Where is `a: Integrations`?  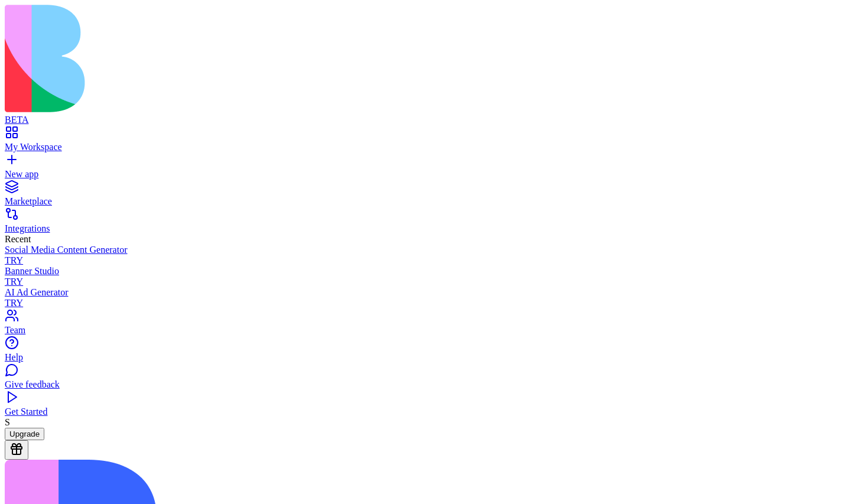
a: Integrations is located at coordinates (430, 224).